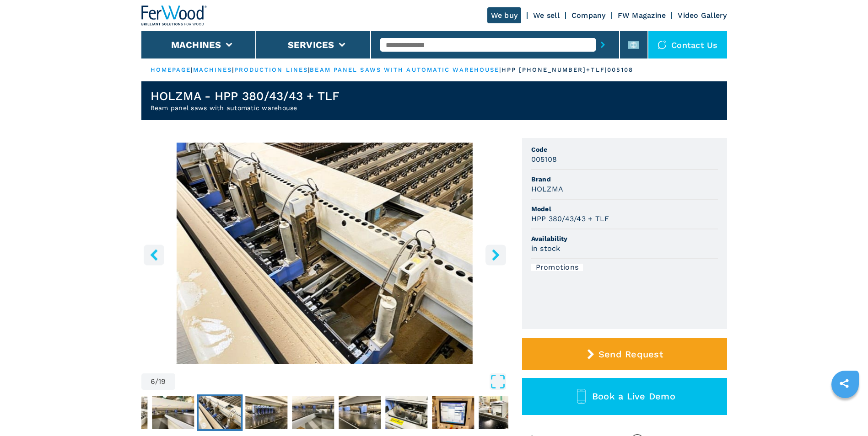  What do you see at coordinates (588, 15) in the screenshot?
I see `a: Company` at bounding box center [588, 15].